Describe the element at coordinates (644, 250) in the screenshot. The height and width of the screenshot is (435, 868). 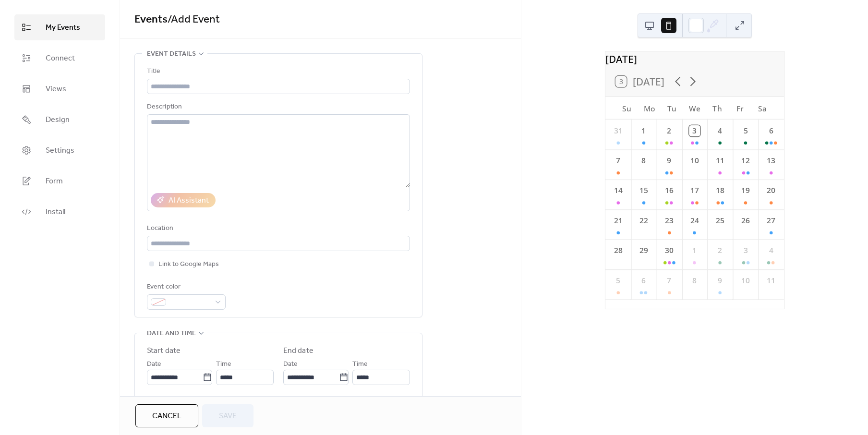
I see `div: 29` at that location.